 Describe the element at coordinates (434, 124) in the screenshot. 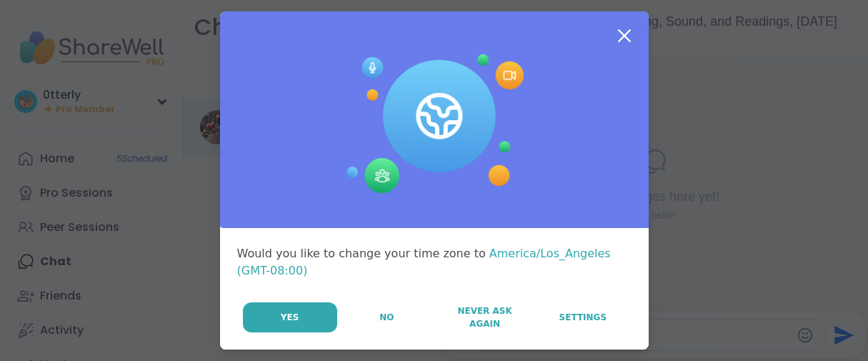

I see `img: Session Experience` at that location.